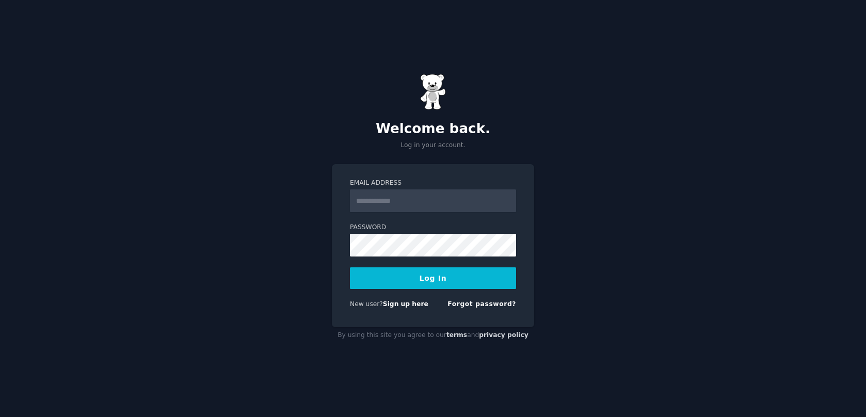 Image resolution: width=866 pixels, height=417 pixels. Describe the element at coordinates (433, 335) in the screenshot. I see `div: By using this site you agree to our and` at that location.